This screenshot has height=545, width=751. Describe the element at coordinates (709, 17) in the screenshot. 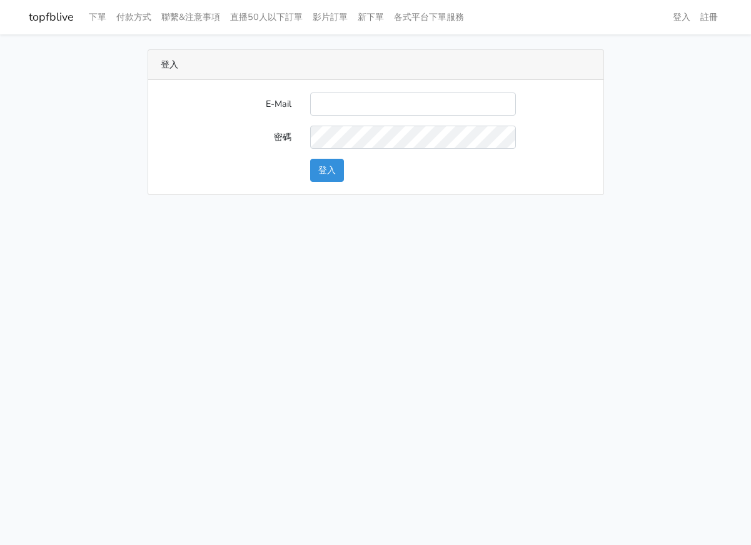

I see `a: 註冊` at that location.